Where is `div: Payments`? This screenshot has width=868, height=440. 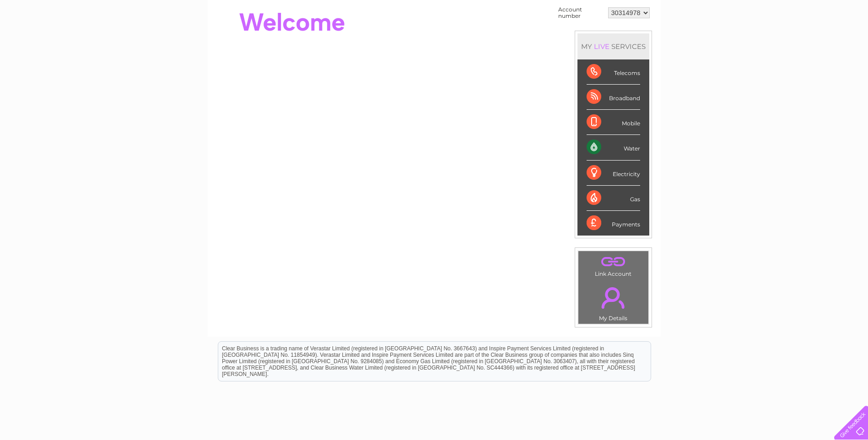
div: Payments is located at coordinates (613, 223).